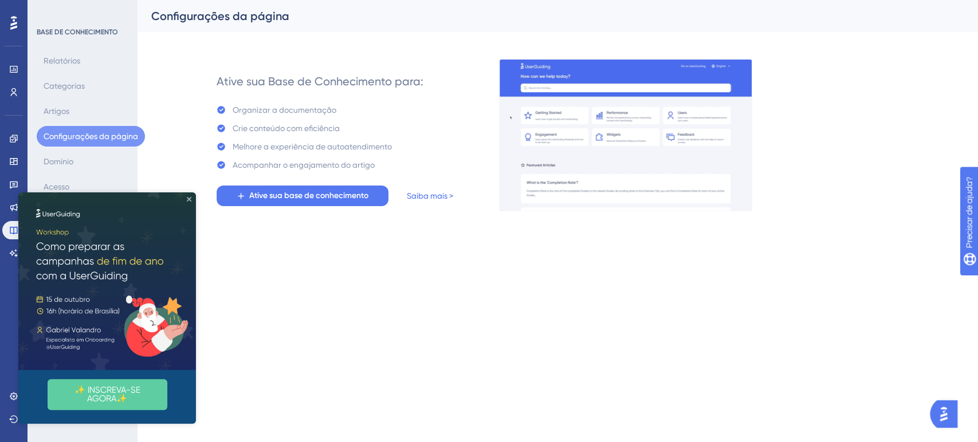 The image size is (978, 442). What do you see at coordinates (430, 196) in the screenshot?
I see `a: Saiba mais >` at bounding box center [430, 196].